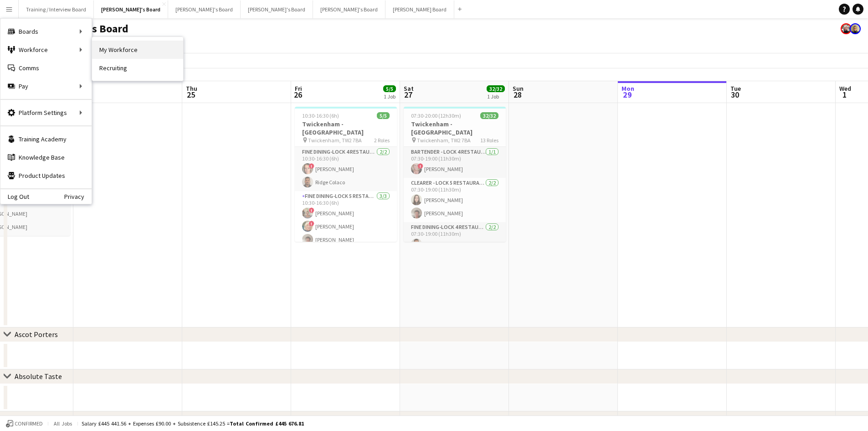  I want to click on a: Knowledge Base, so click(46, 158).